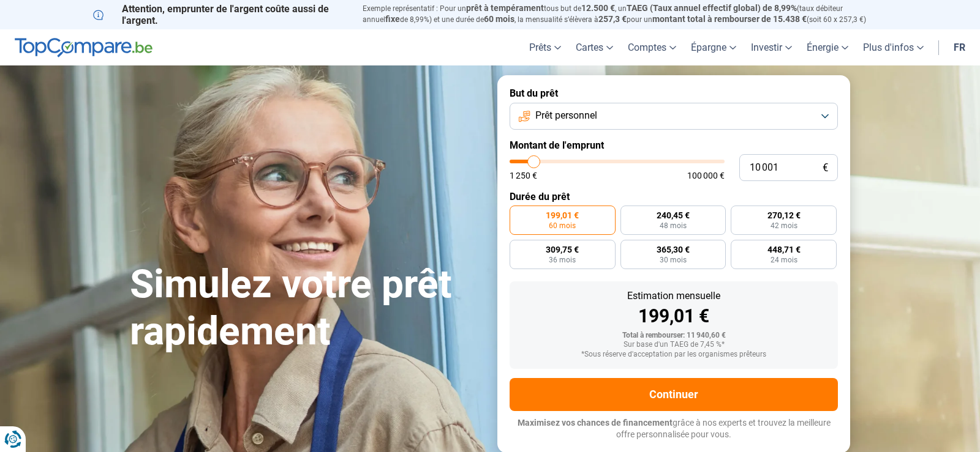 The image size is (980, 452). Describe the element at coordinates (960, 47) in the screenshot. I see `a: fr` at that location.